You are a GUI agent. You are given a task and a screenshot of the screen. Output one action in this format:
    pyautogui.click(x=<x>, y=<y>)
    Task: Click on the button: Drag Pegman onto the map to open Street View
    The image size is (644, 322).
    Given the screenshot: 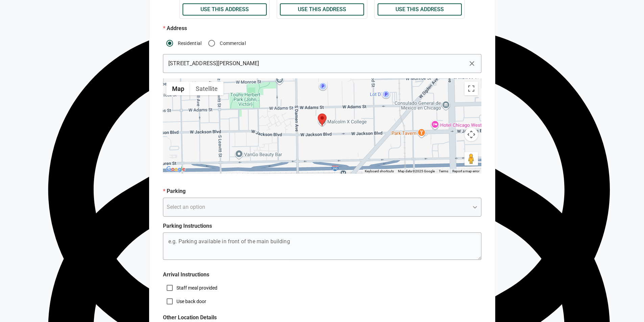 What is the action you would take?
    pyautogui.click(x=471, y=159)
    